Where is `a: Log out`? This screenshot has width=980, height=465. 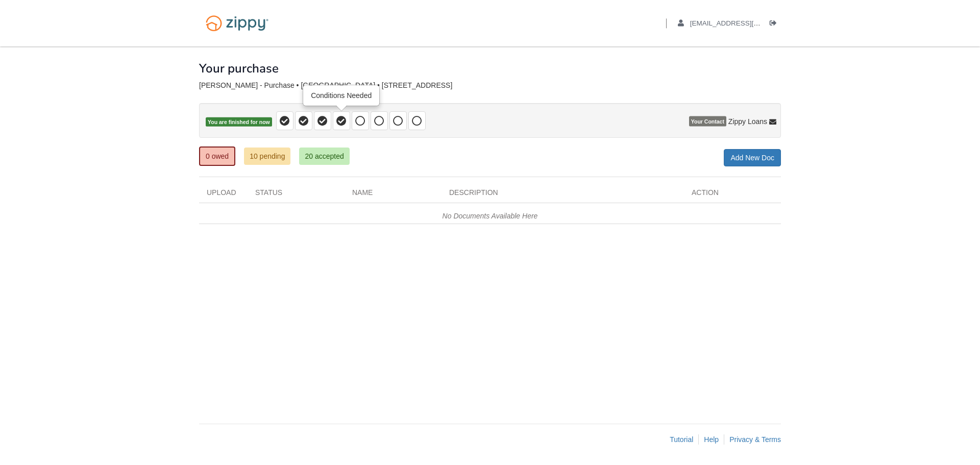 a: Log out is located at coordinates (775, 25).